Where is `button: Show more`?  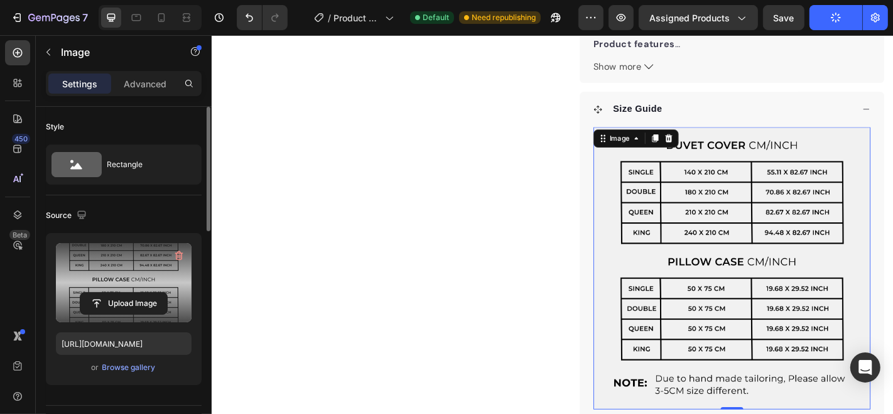 button: Show more is located at coordinates (575, 35).